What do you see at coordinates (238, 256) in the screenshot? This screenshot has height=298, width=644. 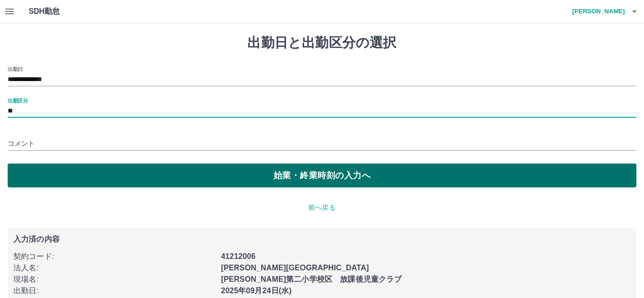 I see `b: 41212006` at bounding box center [238, 256].